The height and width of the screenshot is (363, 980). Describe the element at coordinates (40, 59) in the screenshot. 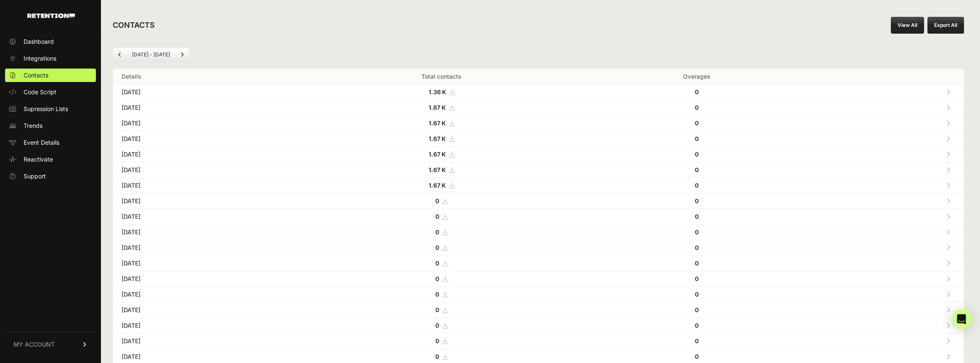

I see `span: Integrations` at that location.